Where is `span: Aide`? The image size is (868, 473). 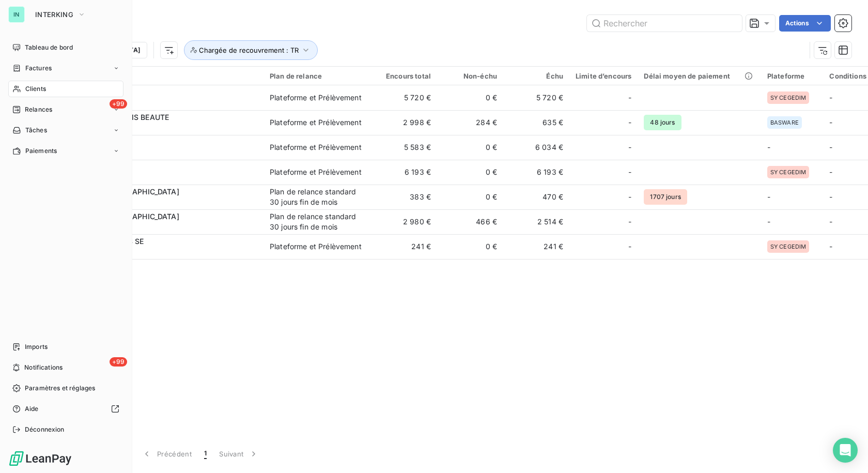 span: Aide is located at coordinates (32, 408).